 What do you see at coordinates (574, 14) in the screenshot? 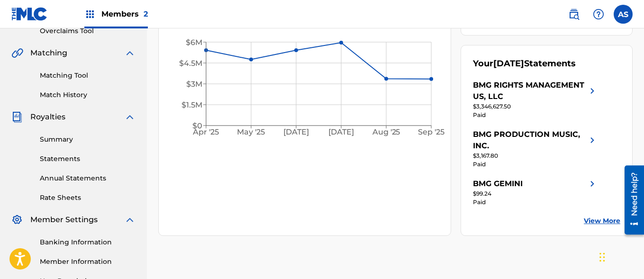
I see `img: search` at bounding box center [574, 14].